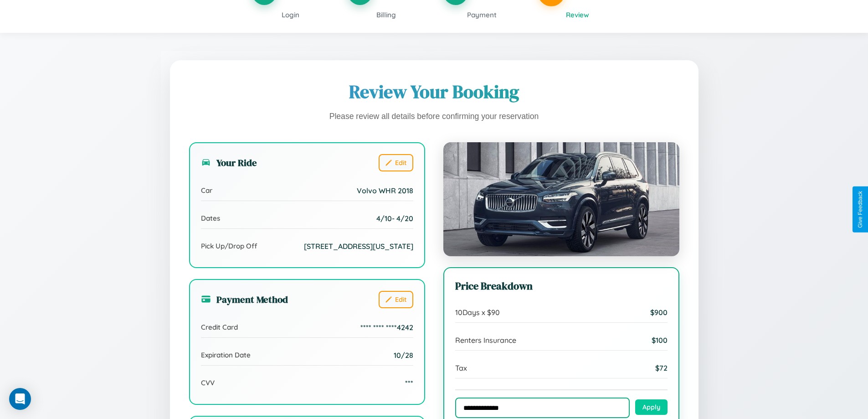 The height and width of the screenshot is (419, 868). I want to click on span: 10 Days x $ 90, so click(478, 312).